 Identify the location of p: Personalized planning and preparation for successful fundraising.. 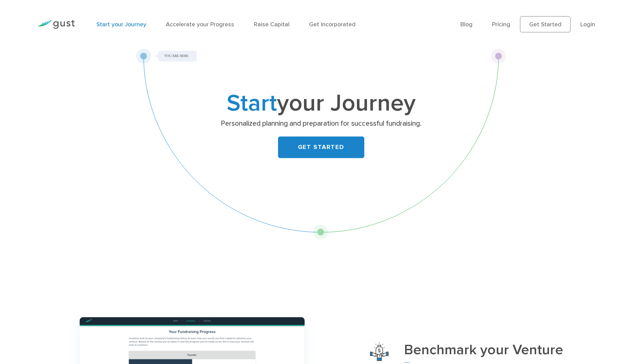
(321, 124).